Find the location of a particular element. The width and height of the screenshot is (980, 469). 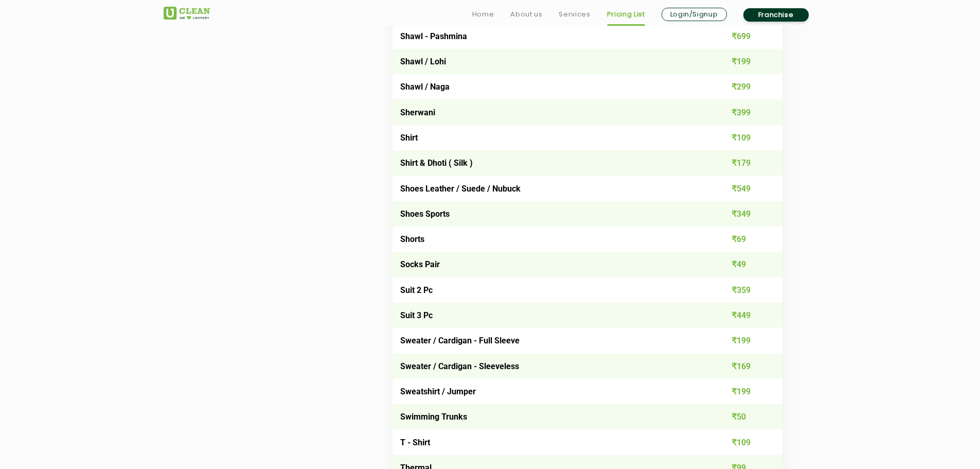

a: Home is located at coordinates (483, 14).